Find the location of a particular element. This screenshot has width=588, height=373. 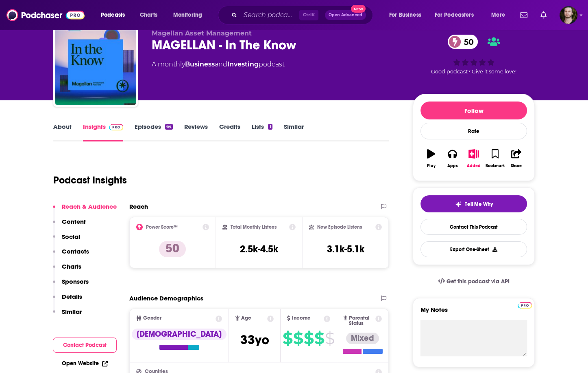

h3: 2.5k-4.5k is located at coordinates (259, 248).